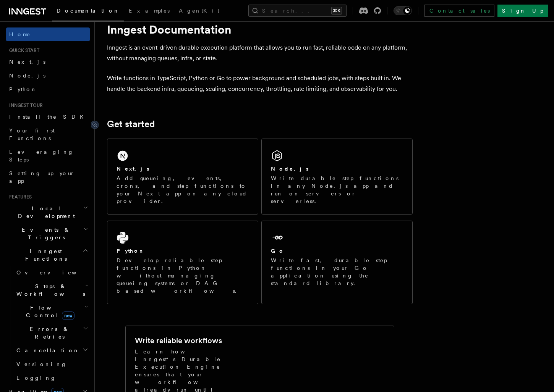 This screenshot has width=554, height=392. What do you see at coordinates (131, 124) in the screenshot?
I see `a: Get started` at bounding box center [131, 124].